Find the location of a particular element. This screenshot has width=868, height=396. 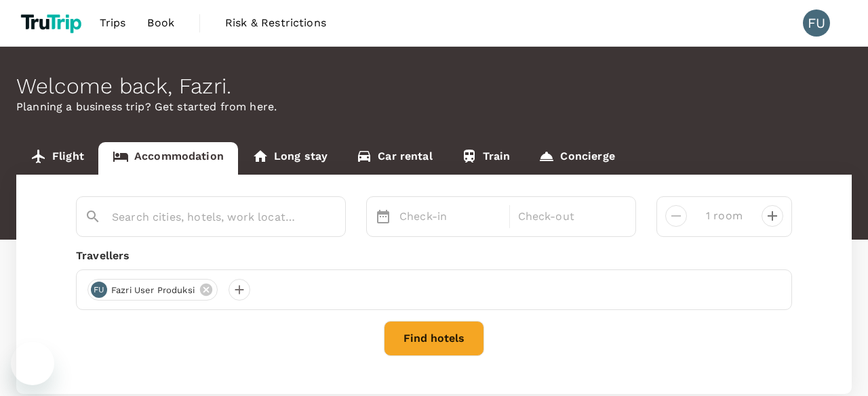

button: decrease is located at coordinates (773, 216).